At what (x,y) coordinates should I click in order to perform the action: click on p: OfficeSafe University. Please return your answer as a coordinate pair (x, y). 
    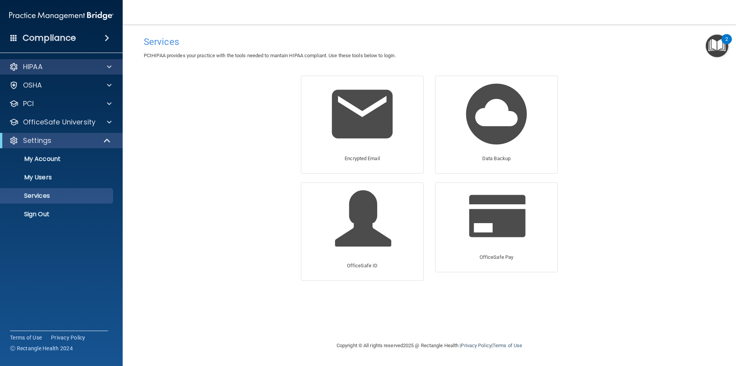
    Looking at the image, I should click on (59, 122).